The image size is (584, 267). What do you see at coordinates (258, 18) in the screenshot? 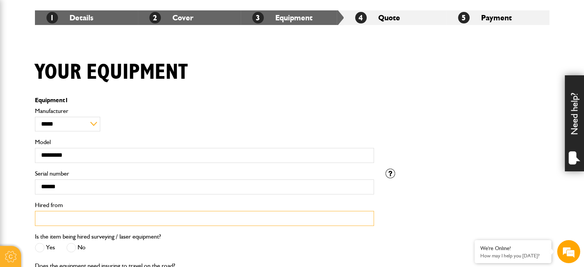
I see `span: 3` at bounding box center [258, 18].